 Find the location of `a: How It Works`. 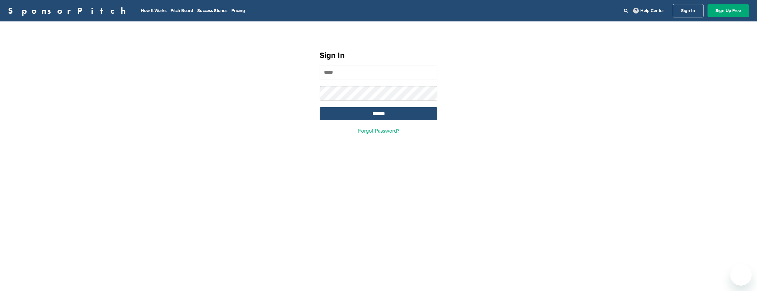

a: How It Works is located at coordinates (154, 11).